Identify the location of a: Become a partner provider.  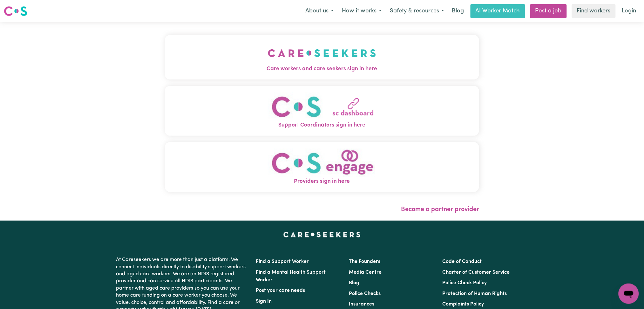
(440, 209).